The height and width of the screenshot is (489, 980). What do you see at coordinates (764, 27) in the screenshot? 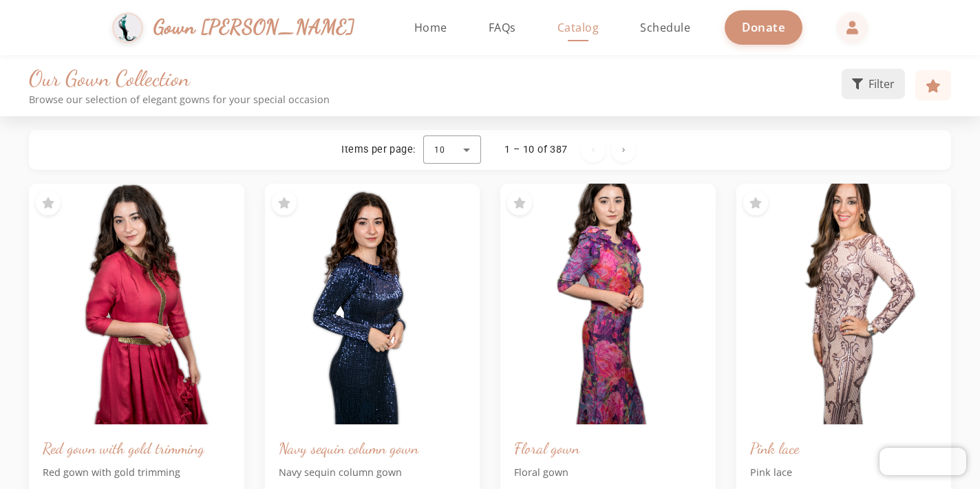
I see `a: Donate` at bounding box center [764, 27].